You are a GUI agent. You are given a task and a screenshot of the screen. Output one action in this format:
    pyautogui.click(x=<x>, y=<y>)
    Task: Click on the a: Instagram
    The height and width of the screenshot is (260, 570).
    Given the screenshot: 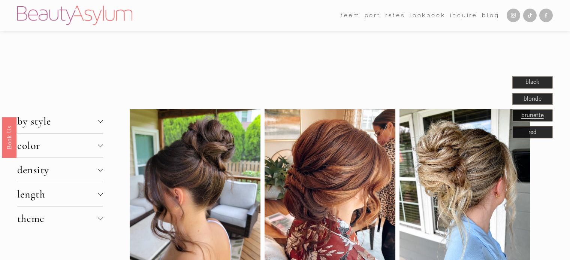 What is the action you would take?
    pyautogui.click(x=513, y=15)
    